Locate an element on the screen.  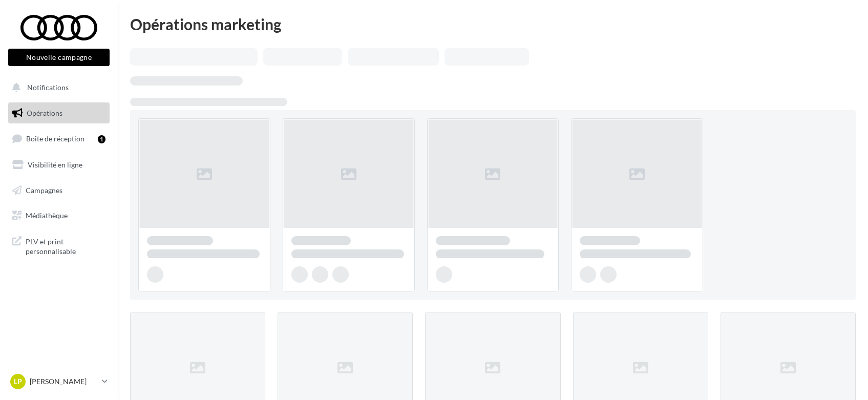
div: Opérations marketing is located at coordinates (493, 24).